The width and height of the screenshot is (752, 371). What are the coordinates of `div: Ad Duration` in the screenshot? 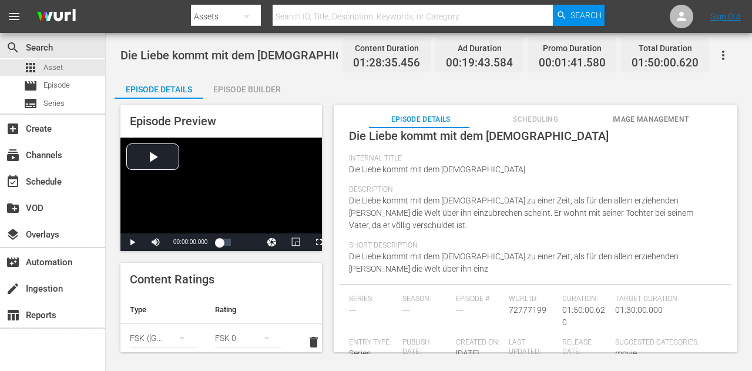 It's located at (480, 48).